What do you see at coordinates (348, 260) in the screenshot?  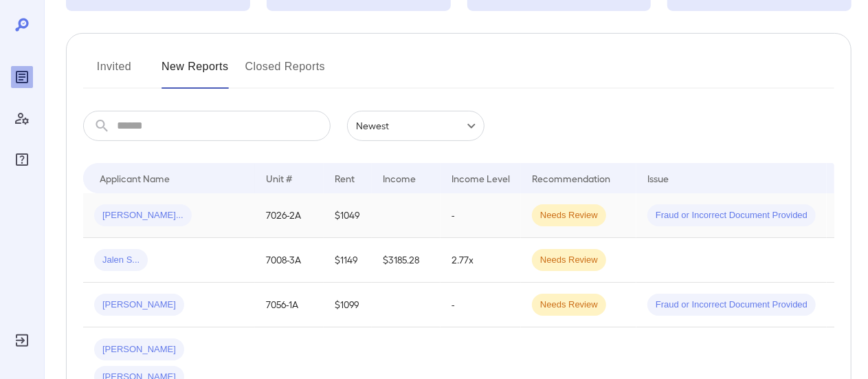 I see `td: $1149` at bounding box center [348, 260].